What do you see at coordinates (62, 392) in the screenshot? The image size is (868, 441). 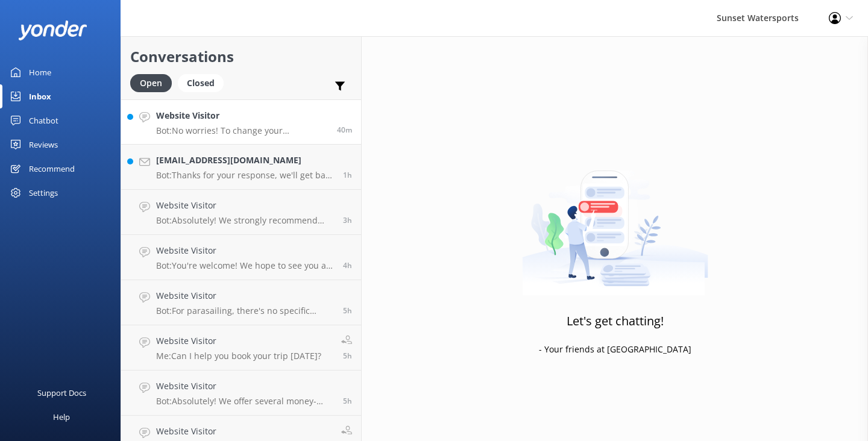 I see `div: Support Docs` at bounding box center [62, 392].